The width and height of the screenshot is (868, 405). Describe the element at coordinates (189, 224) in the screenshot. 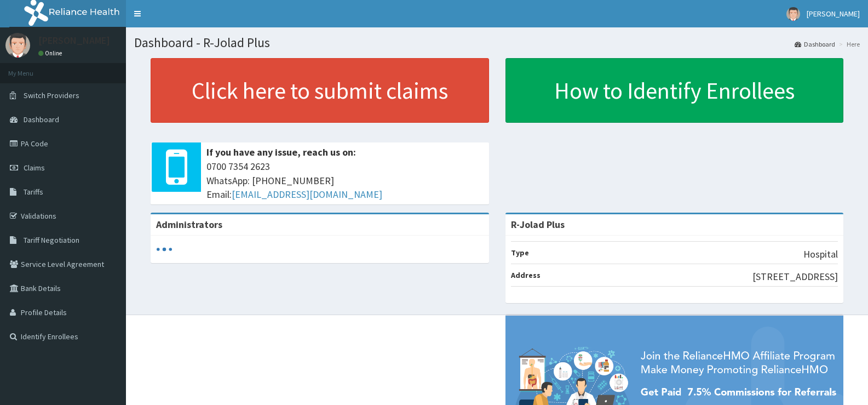

I see `b: Administrators` at that location.